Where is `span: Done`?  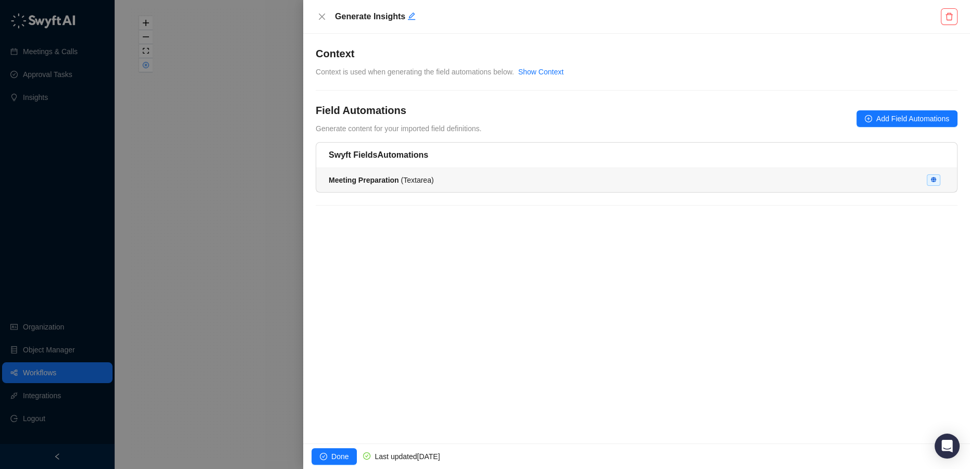 span: Done is located at coordinates (340, 457).